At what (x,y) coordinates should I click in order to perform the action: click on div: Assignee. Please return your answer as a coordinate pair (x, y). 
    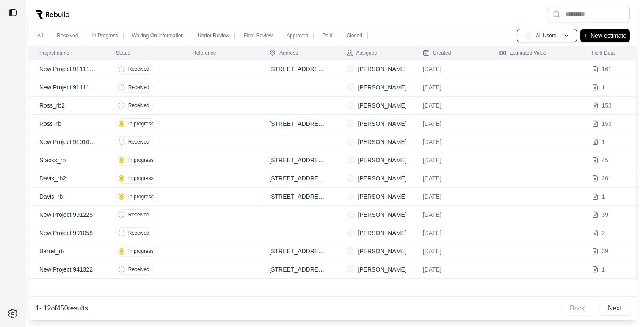
    Looking at the image, I should click on (362, 53).